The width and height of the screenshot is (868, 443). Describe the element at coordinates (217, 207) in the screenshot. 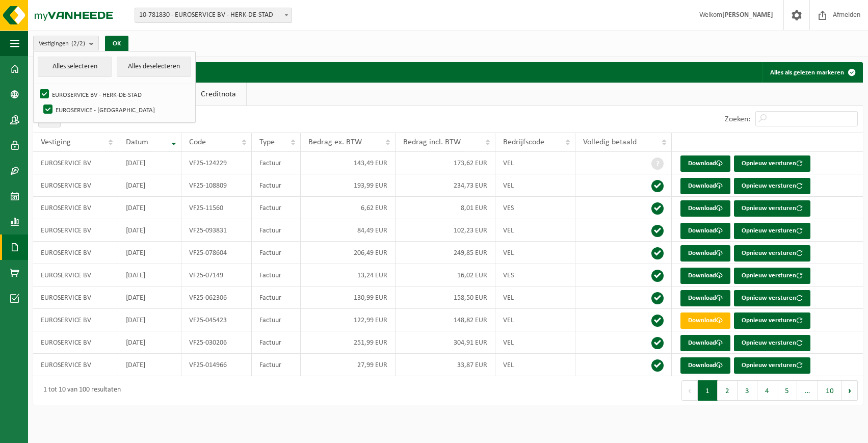

I see `td: VF25-11560` at that location.